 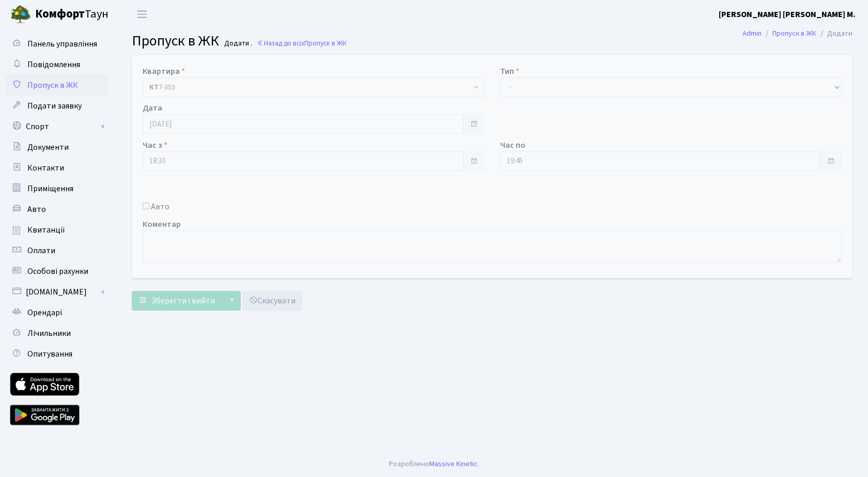 I want to click on span: Авто, so click(x=37, y=209).